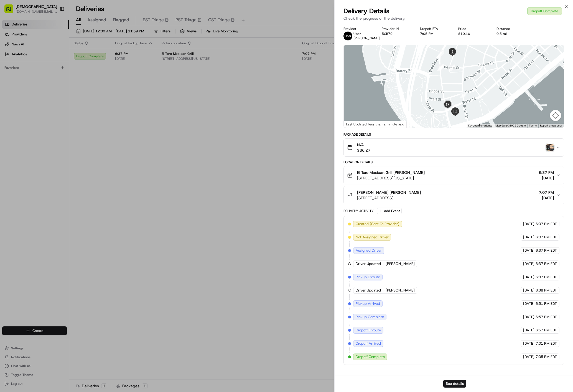 Image resolution: width=573 pixels, height=392 pixels. What do you see at coordinates (354, 124) in the screenshot?
I see `a: Open this area in Google Maps (opens a new window)` at bounding box center [354, 124].